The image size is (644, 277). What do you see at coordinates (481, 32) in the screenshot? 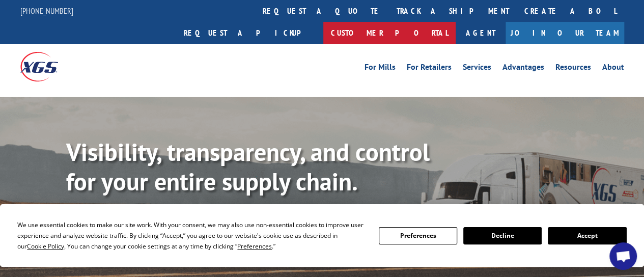
I see `a: Agent` at bounding box center [481, 32].